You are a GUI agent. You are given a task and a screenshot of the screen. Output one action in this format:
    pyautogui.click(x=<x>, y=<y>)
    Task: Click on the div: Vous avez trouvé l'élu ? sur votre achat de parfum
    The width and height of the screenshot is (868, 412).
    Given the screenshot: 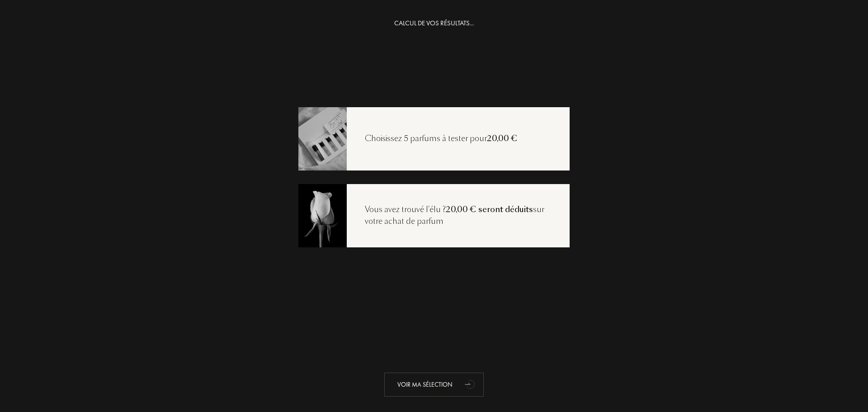 What is the action you would take?
    pyautogui.click(x=458, y=215)
    